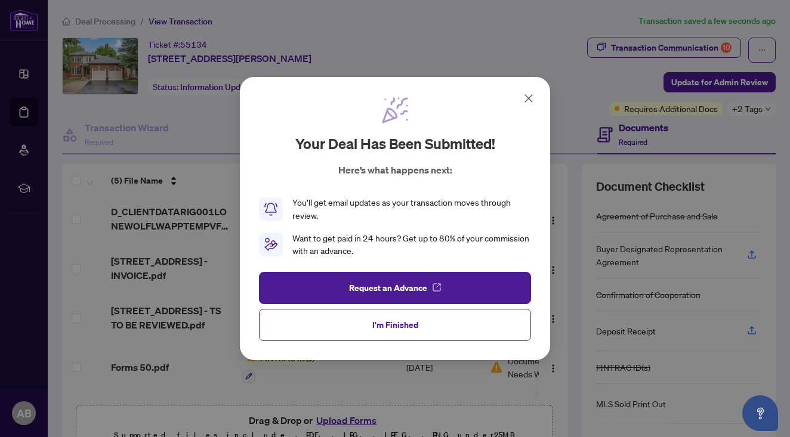 Image resolution: width=790 pixels, height=437 pixels. What do you see at coordinates (395, 325) in the screenshot?
I see `span: I'm Finished` at bounding box center [395, 325].